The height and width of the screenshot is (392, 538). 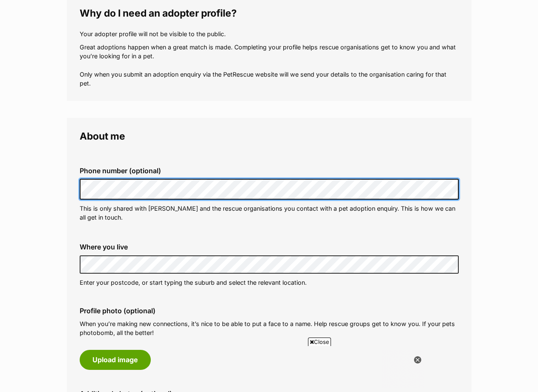 I want to click on span: Close, so click(x=320, y=342).